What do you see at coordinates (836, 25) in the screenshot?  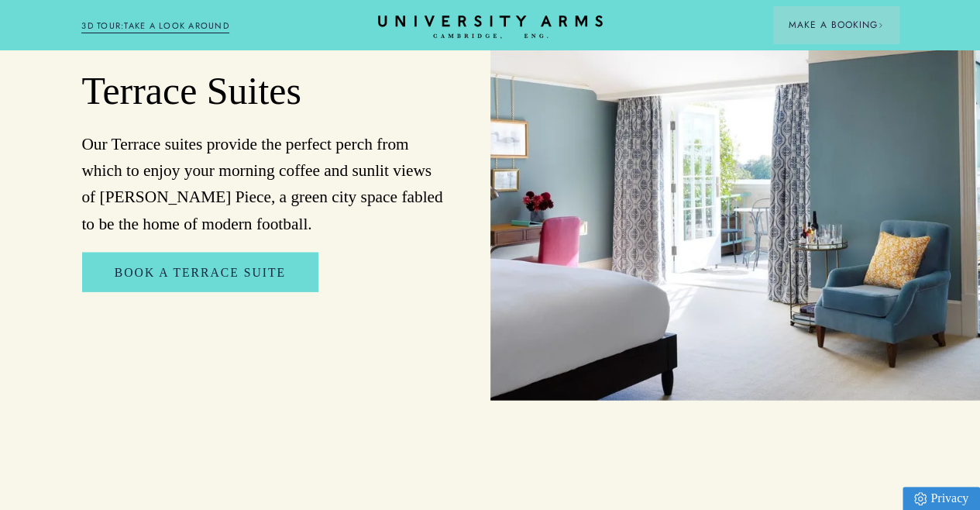 I see `span: Make a Booking` at bounding box center [836, 25].